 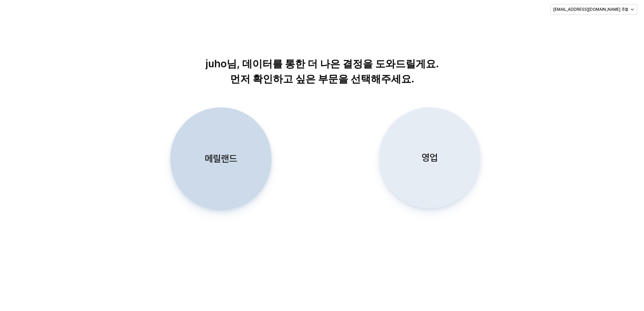 What do you see at coordinates (221, 159) in the screenshot?
I see `button: 메릴랜드` at bounding box center [221, 159].